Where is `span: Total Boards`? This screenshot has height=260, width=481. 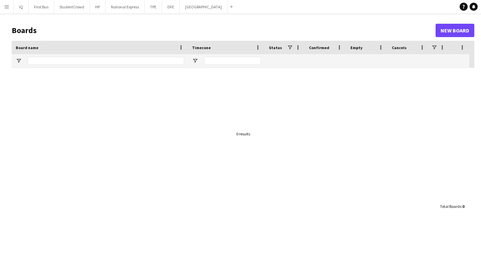
span: Total Boards is located at coordinates (451, 206).